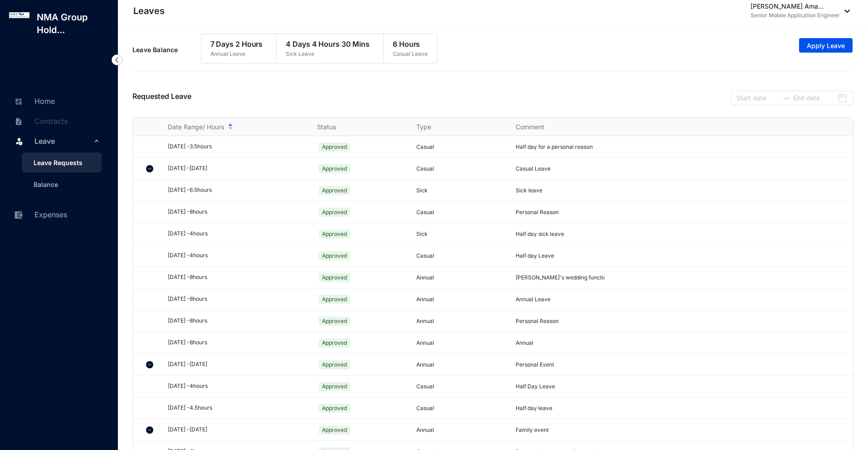 The width and height of the screenshot is (868, 450). What do you see at coordinates (57, 214) in the screenshot?
I see `li: Expenses` at bounding box center [57, 214].